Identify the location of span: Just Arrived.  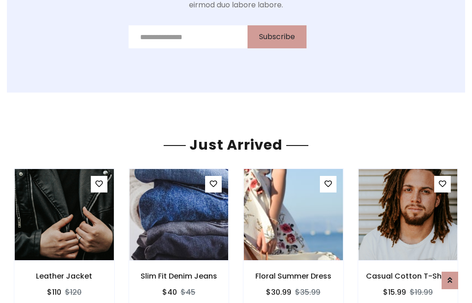
(236, 145).